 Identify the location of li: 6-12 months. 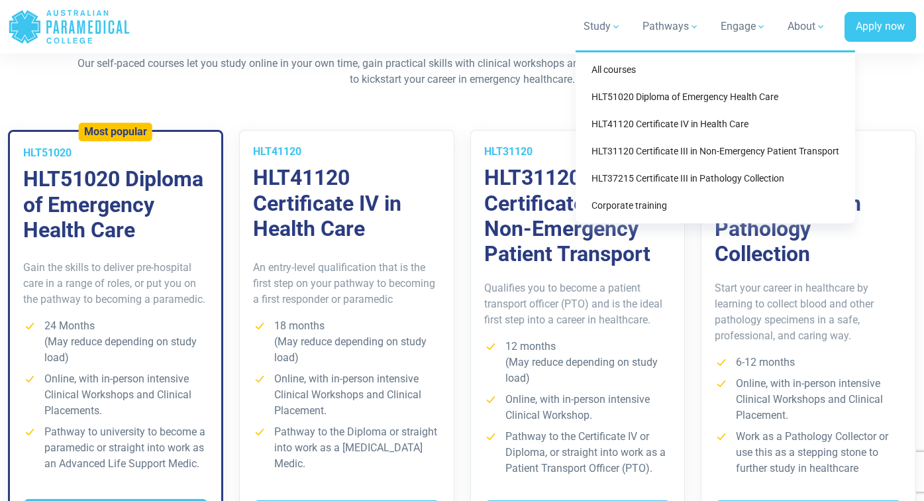
(808, 362).